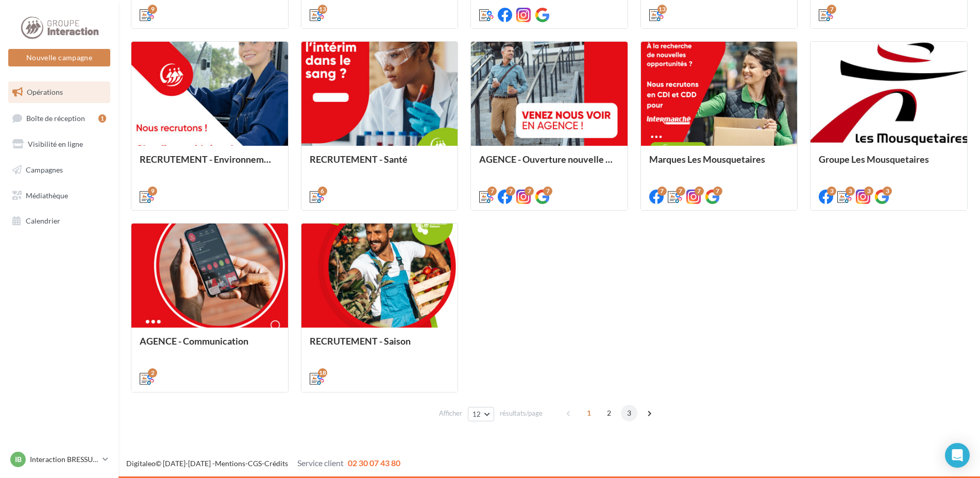  What do you see at coordinates (549, 165) in the screenshot?
I see `div: AGENCE - Ouverture nouvelle agence` at bounding box center [549, 165].